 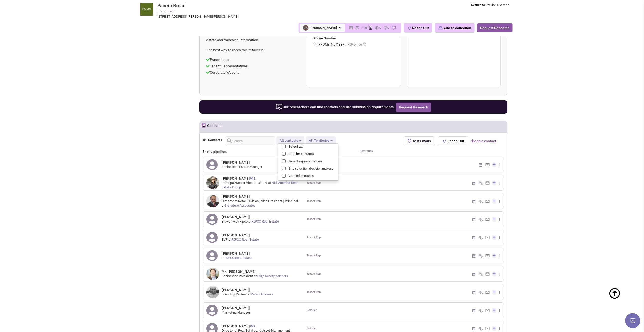 What do you see at coordinates (236, 312) in the screenshot?
I see `span: Marketing Manager` at bounding box center [236, 312].